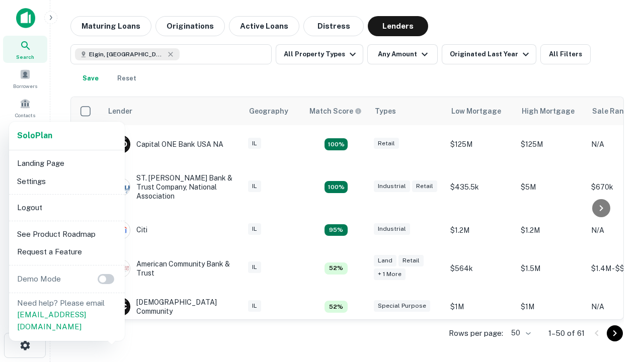 The image size is (644, 362). Describe the element at coordinates (35, 136) in the screenshot. I see `a: SoloPlan` at that location.